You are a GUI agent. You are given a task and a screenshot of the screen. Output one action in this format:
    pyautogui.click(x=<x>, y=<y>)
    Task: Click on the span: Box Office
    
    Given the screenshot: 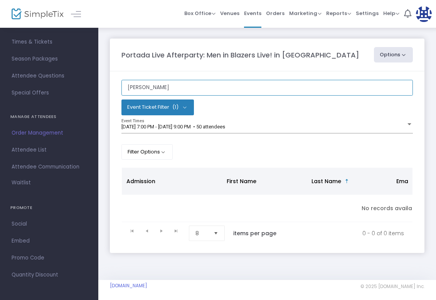 What is the action you would take?
    pyautogui.click(x=200, y=13)
    